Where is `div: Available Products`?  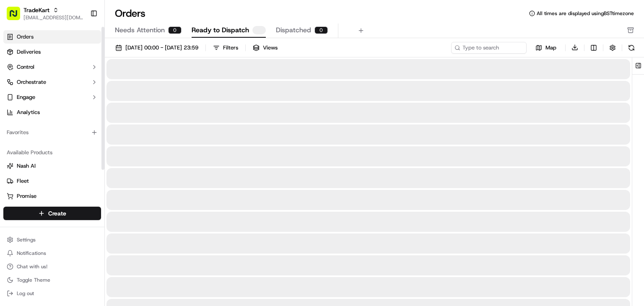
div: Available Products is located at coordinates (52, 152).